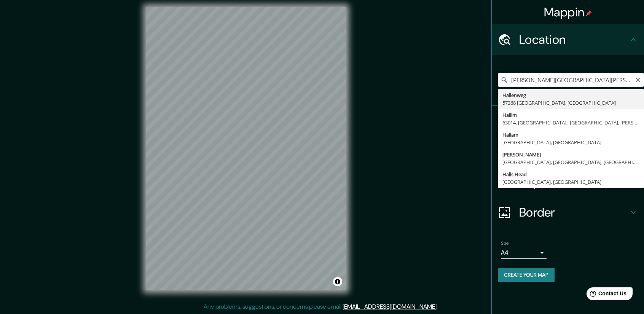 The width and height of the screenshot is (644, 314). What do you see at coordinates (568, 182) in the screenshot?
I see `div: Layout` at bounding box center [568, 182].